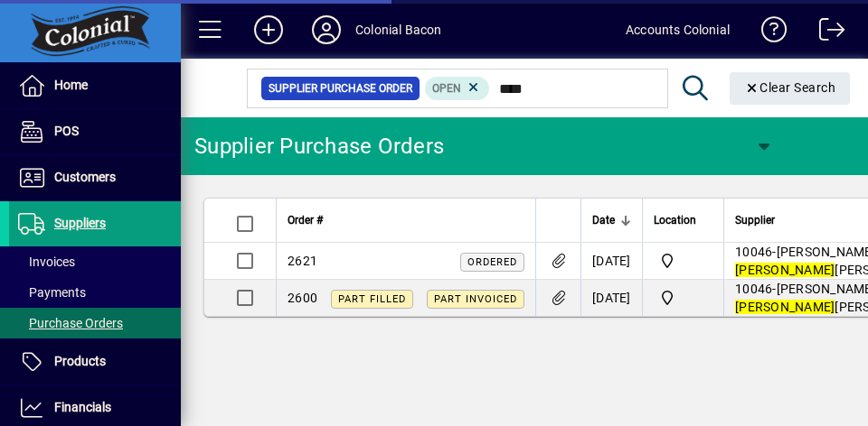 This screenshot has height=426, width=868. What do you see at coordinates (95, 132) in the screenshot?
I see `a: POS` at bounding box center [95, 132].